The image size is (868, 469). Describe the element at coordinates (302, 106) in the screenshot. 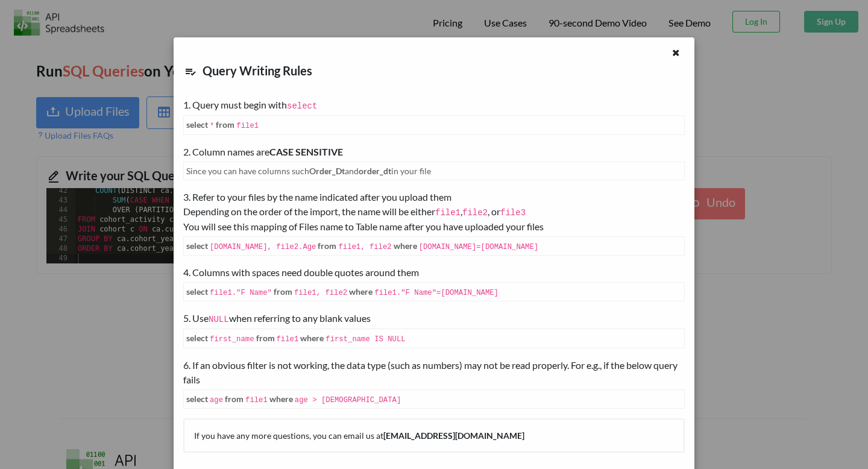

I see `code: select` at that location.